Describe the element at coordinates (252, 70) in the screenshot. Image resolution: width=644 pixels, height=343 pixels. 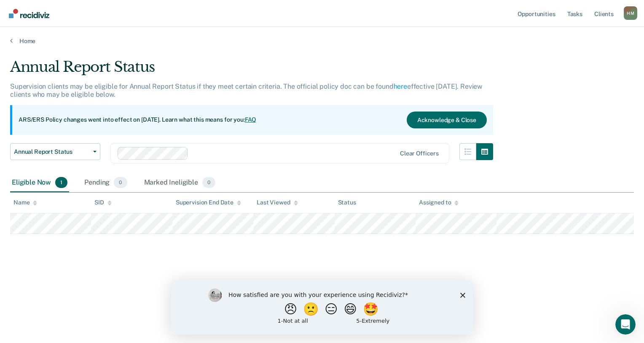
I see `div: Annual Report Status` at that location.